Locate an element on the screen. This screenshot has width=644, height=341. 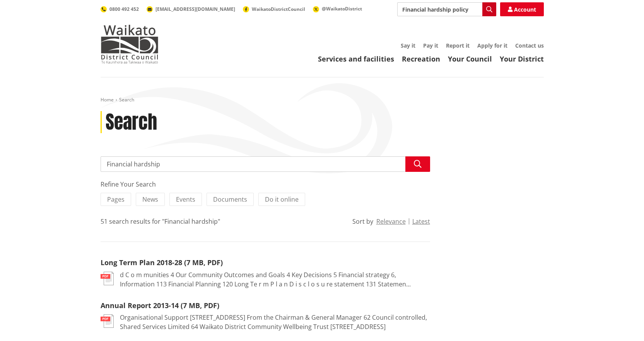
a: Your Council is located at coordinates (470, 59).